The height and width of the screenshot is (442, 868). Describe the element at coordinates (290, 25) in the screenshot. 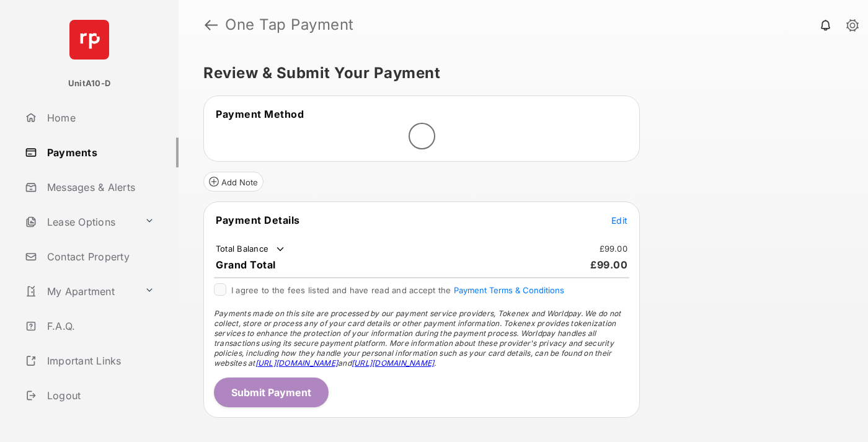

I see `strong: One Tap Payment` at that location.